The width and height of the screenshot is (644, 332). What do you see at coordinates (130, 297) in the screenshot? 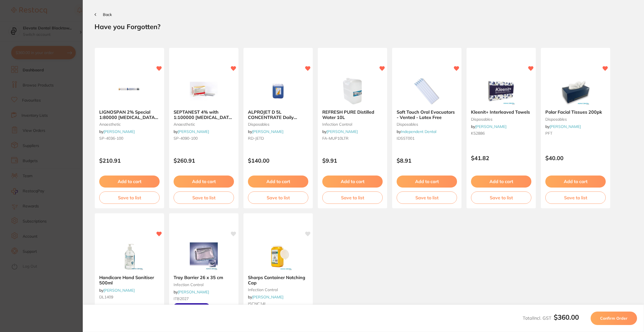
I see `small: DL1409` at bounding box center [130, 297].